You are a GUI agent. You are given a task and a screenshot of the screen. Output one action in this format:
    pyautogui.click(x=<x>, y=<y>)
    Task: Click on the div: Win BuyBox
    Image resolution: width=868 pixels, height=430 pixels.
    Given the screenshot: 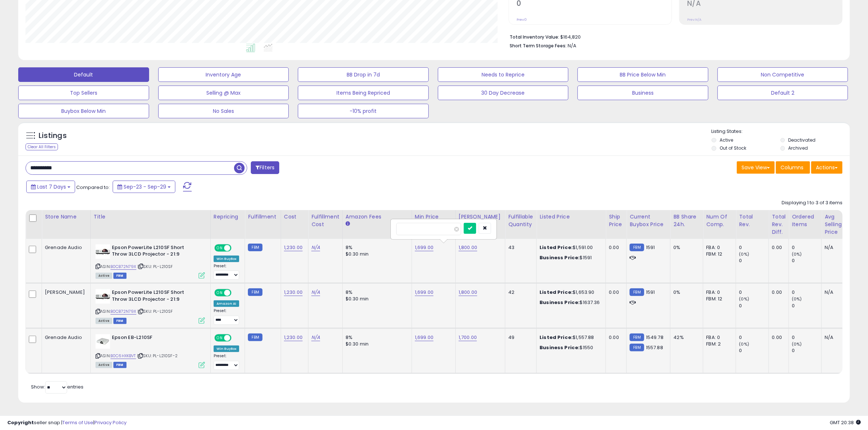 What is the action you would take?
    pyautogui.click(x=226, y=259)
    